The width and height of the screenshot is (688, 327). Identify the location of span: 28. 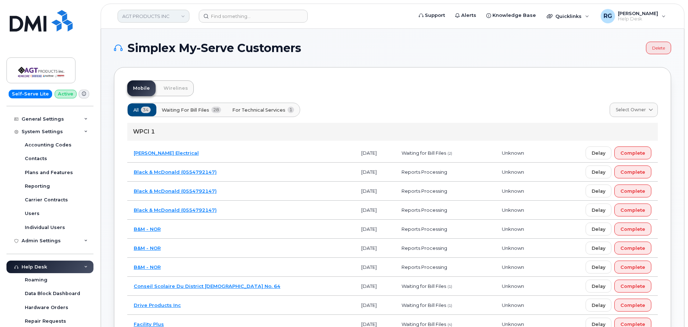
(216, 110).